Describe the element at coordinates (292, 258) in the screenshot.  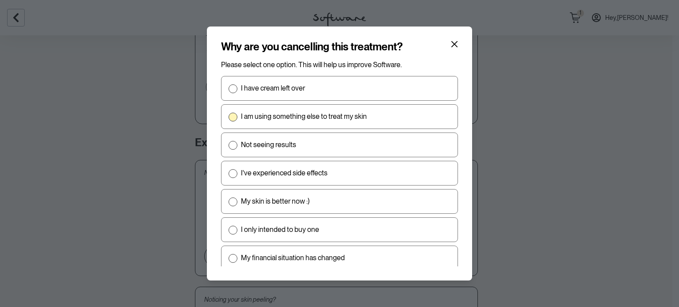
I see `p: My financial situation has changed` at that location.